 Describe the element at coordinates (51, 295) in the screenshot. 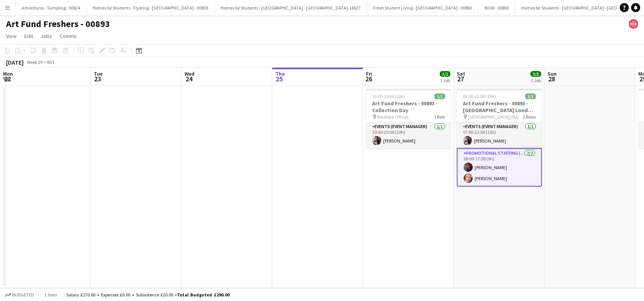

I see `span: 1 item` at that location.